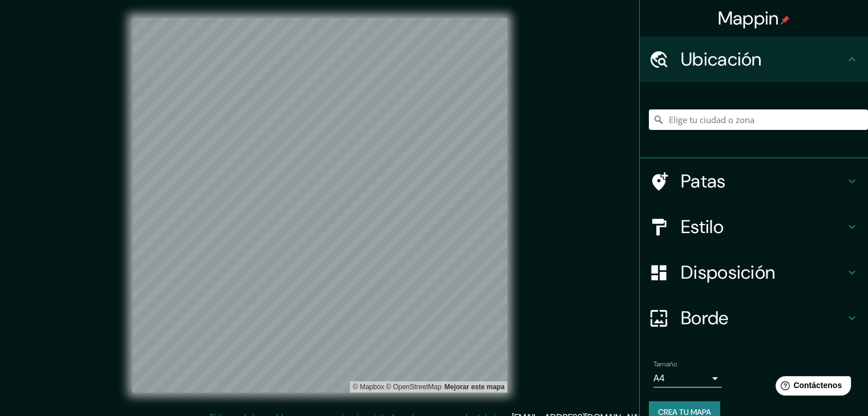 Image resolution: width=868 pixels, height=416 pixels. Describe the element at coordinates (754, 59) in the screenshot. I see `div: Ubicación` at that location.